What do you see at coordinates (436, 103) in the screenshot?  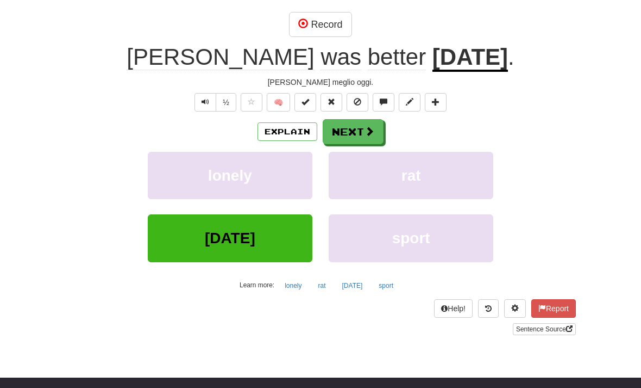 I see `button: Add to collection (alt+a)` at bounding box center [436, 103].